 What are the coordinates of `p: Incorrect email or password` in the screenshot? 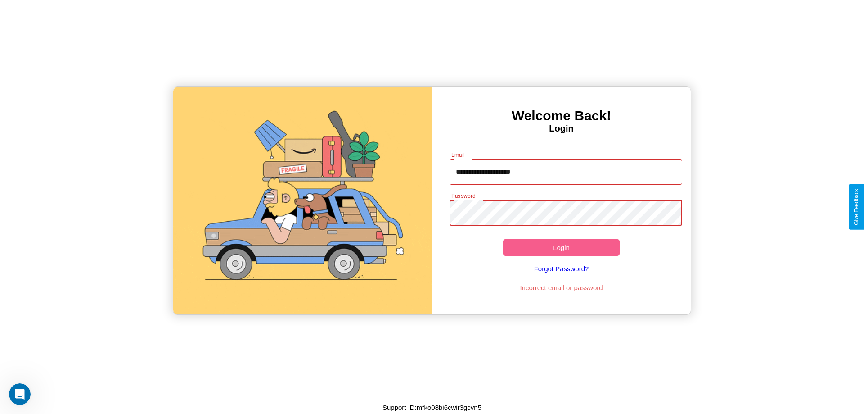 It's located at (562, 287).